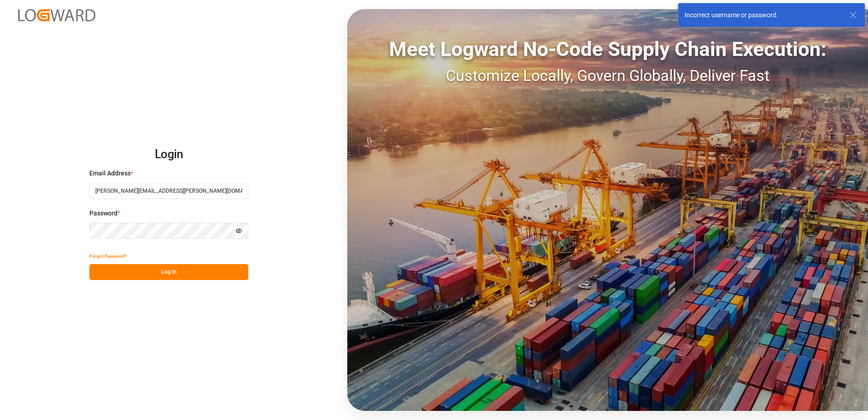  Describe the element at coordinates (110, 173) in the screenshot. I see `span: Email Address` at that location.